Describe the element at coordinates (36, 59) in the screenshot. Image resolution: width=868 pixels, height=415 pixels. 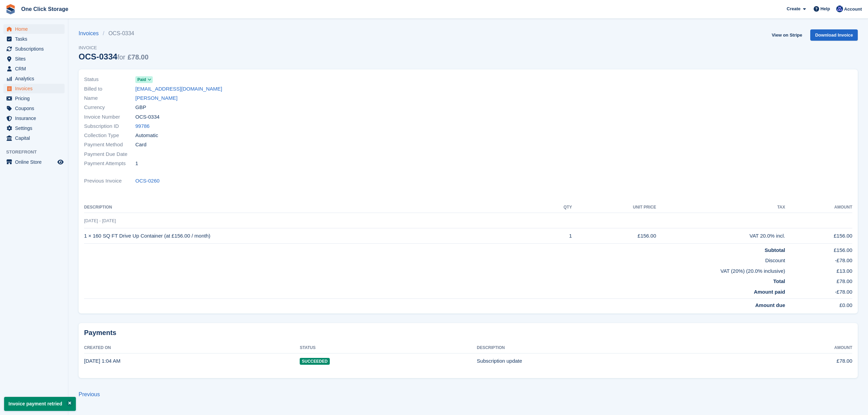
I see `span: Sites` at that location.